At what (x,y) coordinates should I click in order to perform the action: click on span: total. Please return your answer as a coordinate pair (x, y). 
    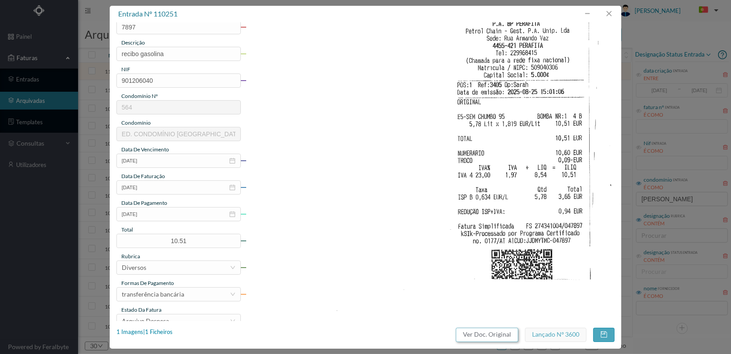
    Looking at the image, I should click on (127, 230).